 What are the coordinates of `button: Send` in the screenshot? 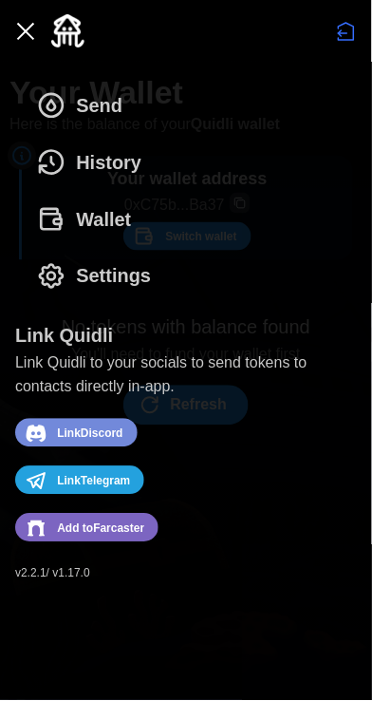 It's located at (85, 105).